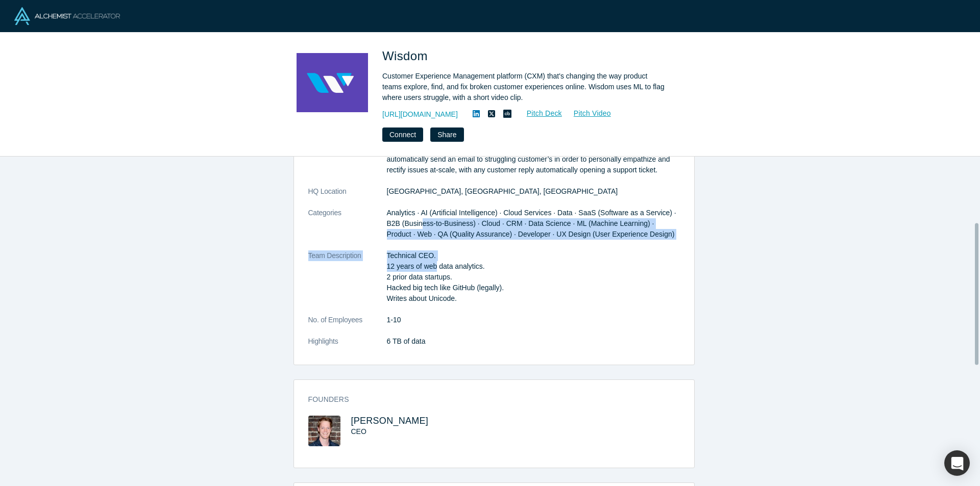 The height and width of the screenshot is (486, 980). What do you see at coordinates (525, 87) in the screenshot?
I see `div: Customer Experience Management platform (CXM) that's changing the way product teams explore, find...` at bounding box center [525, 87].